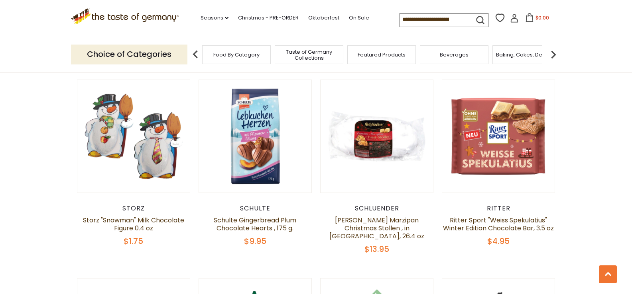  Describe the element at coordinates (133, 136) in the screenshot. I see `img: Storz "Snowman" Milk Chocolate Figure 0.4 oz` at that location.